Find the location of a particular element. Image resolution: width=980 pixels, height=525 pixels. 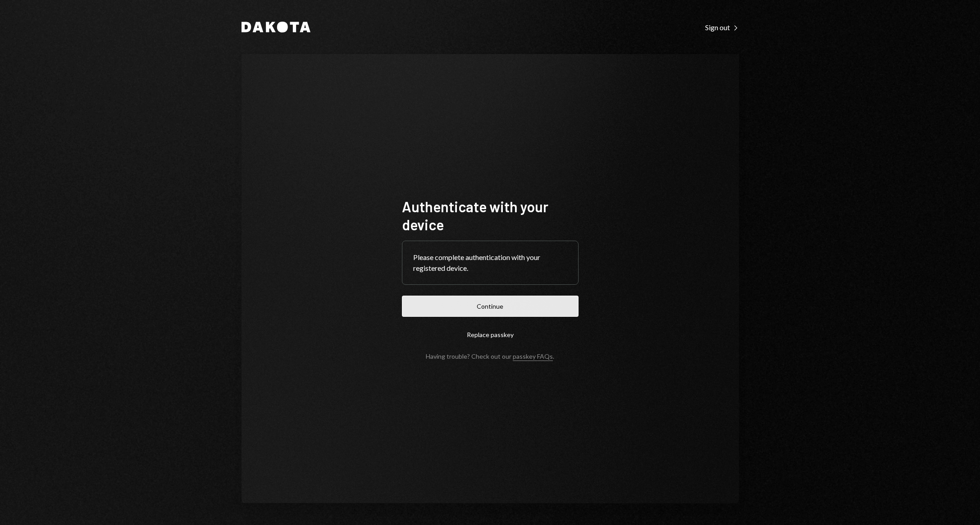

button: Replace passkey is located at coordinates (490, 334).